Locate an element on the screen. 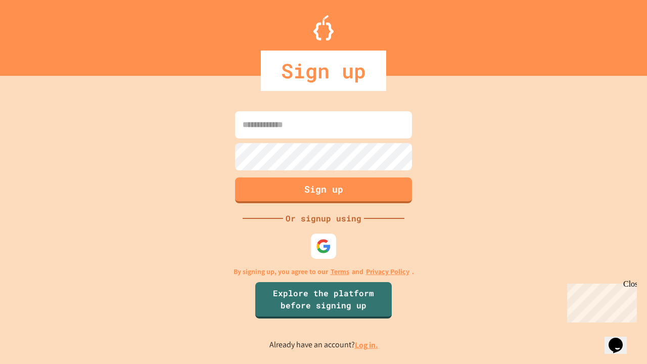 Image resolution: width=647 pixels, height=364 pixels. div: Chat with us now!Close is located at coordinates (37, 34).